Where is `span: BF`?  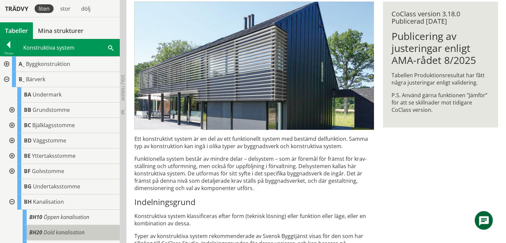 span: BF is located at coordinates (27, 171).